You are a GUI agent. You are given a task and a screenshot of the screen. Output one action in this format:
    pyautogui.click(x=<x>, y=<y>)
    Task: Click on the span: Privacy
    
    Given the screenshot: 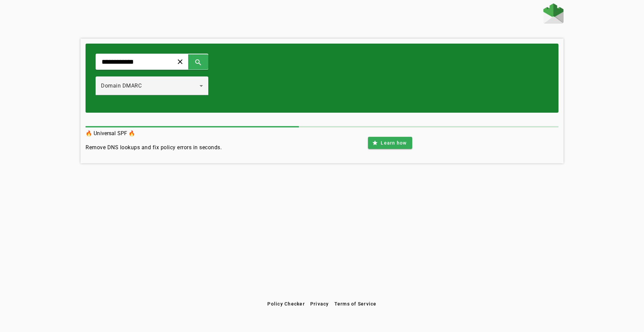 What is the action you would take?
    pyautogui.click(x=320, y=304)
    